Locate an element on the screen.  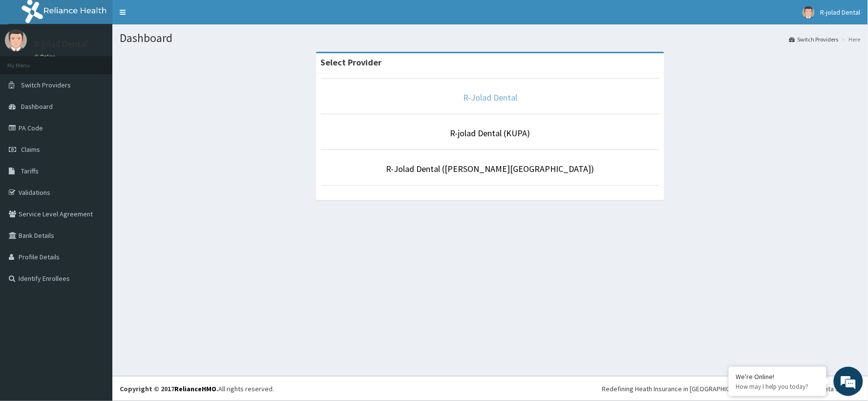
a: R-jolad Dental (KUPA) is located at coordinates (490, 133).